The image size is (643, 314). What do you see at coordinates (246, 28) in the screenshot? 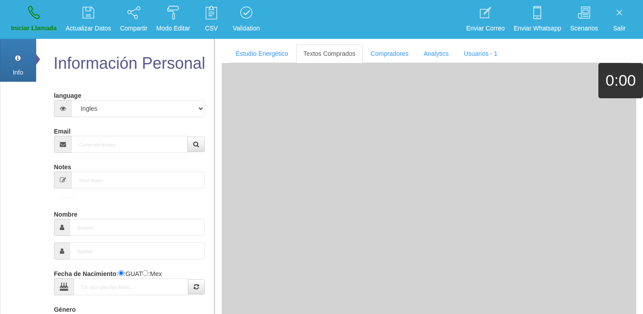
I see `p: Validation` at bounding box center [246, 28].